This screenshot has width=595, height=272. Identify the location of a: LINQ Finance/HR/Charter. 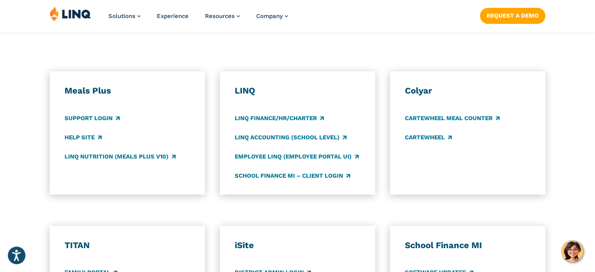
(279, 118).